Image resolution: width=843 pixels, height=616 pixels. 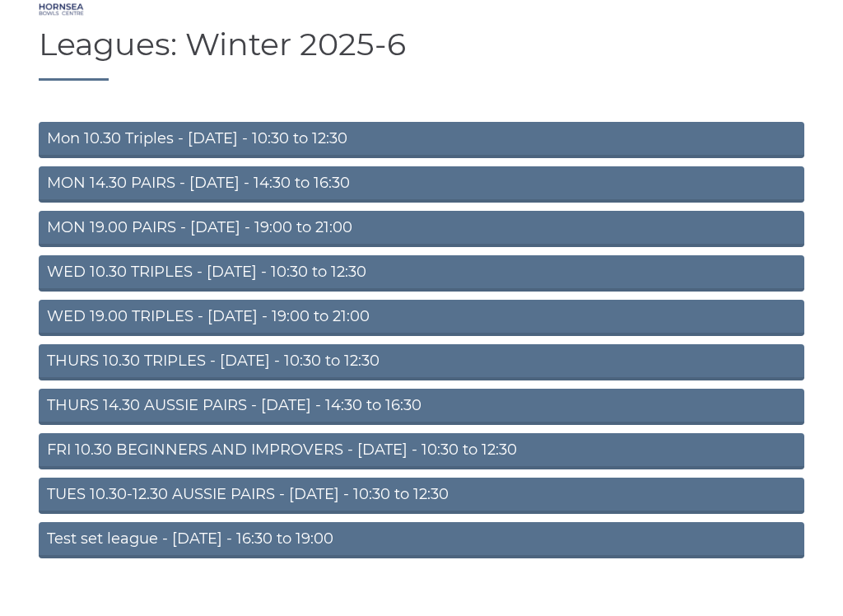 I want to click on h1: Leagues: Winter 2025-6, so click(x=422, y=54).